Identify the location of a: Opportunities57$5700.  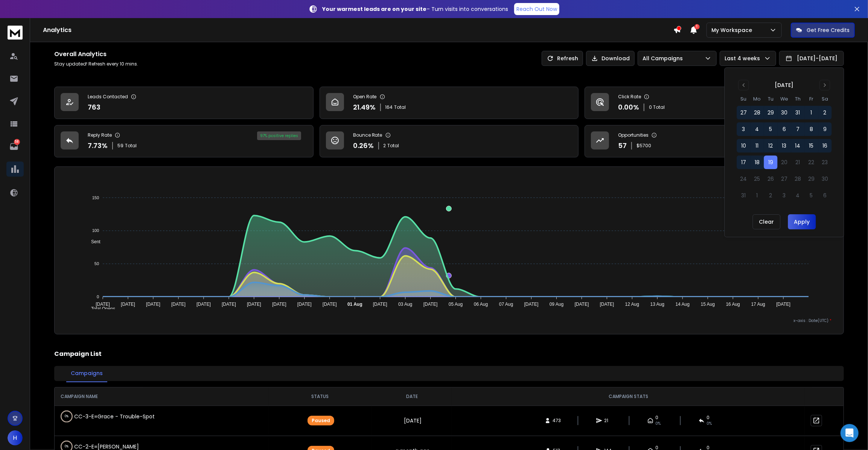
(714, 141).